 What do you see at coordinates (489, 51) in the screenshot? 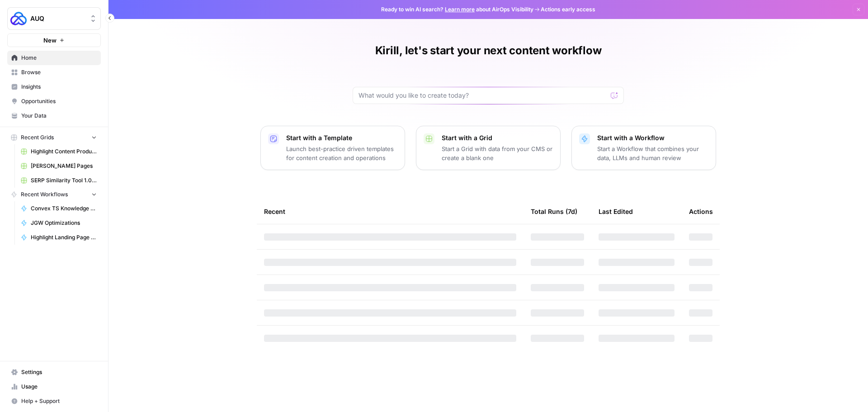
I see `h1: Kirill, let's start your next content workflow` at bounding box center [489, 51].